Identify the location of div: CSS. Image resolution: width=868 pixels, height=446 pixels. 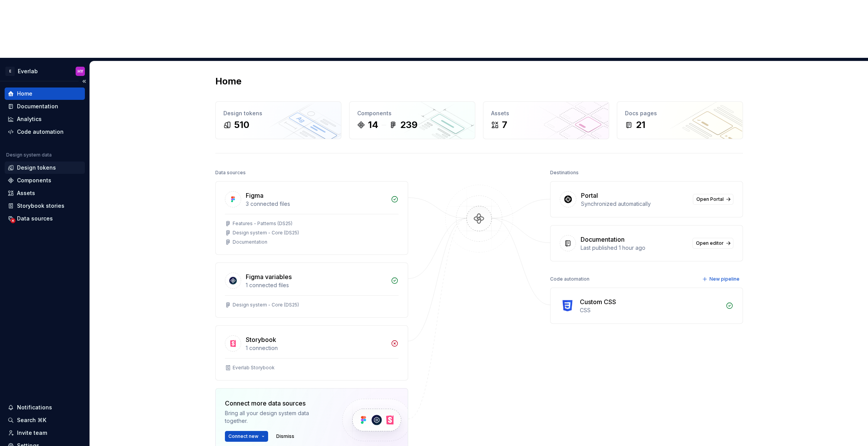
(650, 311).